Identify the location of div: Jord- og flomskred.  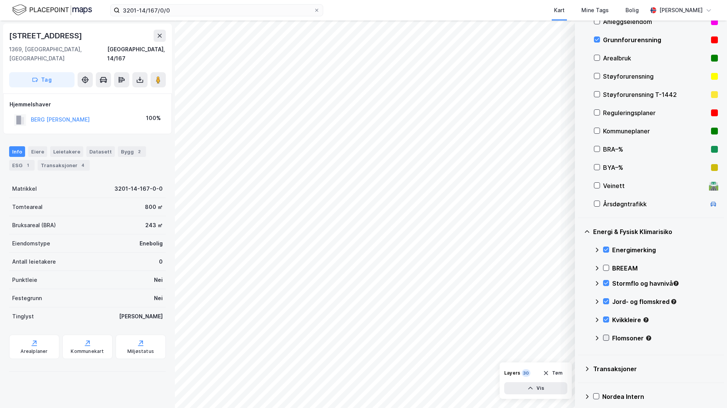
(665, 302).